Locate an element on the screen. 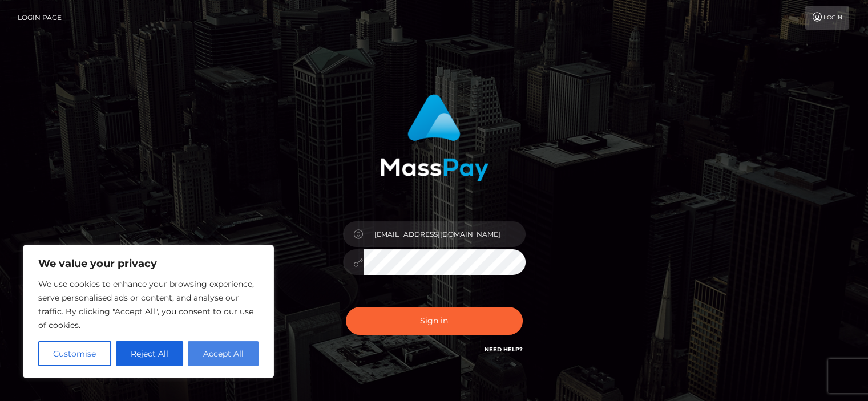 This screenshot has height=401, width=868. button: Sign in is located at coordinates (434, 321).